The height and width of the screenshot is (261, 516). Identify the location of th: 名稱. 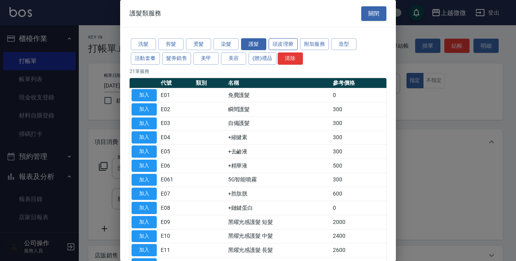
(278, 83).